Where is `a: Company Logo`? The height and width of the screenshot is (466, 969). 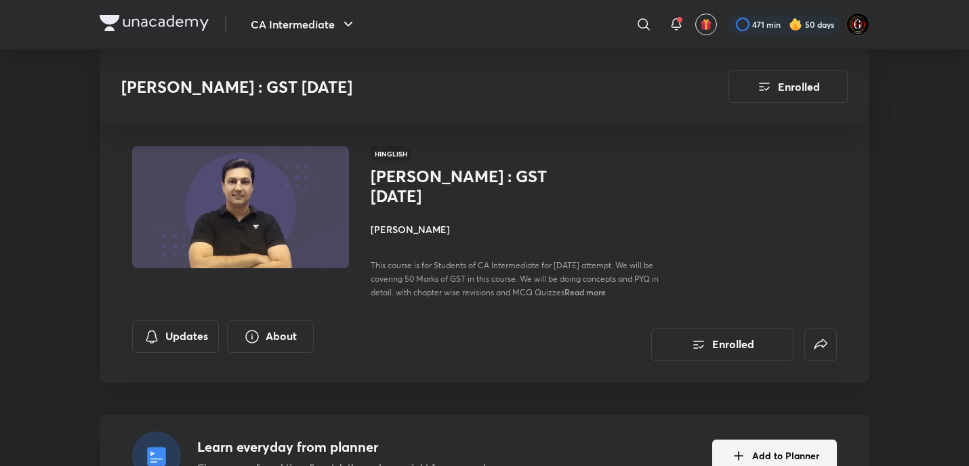 a: Company Logo is located at coordinates (154, 24).